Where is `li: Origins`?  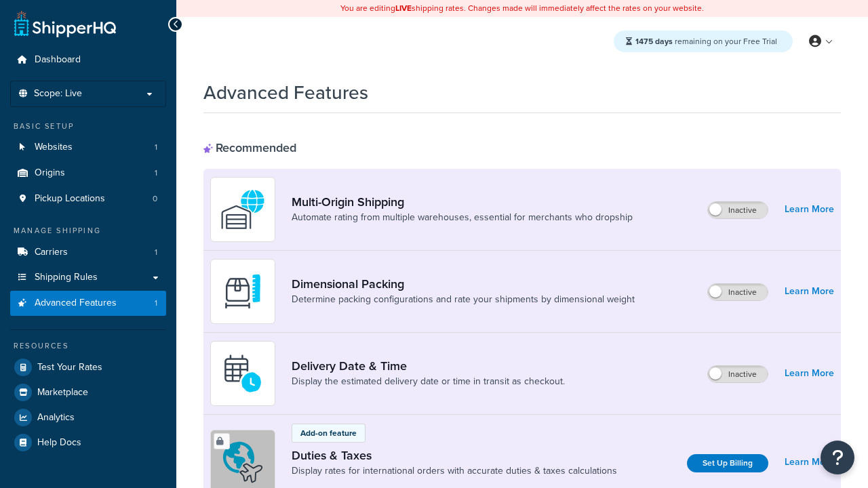 li: Origins is located at coordinates (88, 173).